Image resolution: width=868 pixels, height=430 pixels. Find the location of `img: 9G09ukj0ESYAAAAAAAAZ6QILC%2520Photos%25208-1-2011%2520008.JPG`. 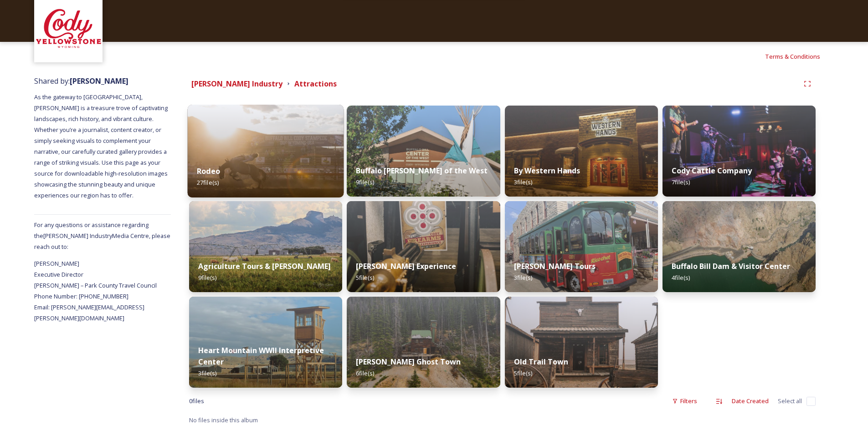

img: 9G09ukj0ESYAAAAAAAAZ6QILC%2520Photos%25208-1-2011%2520008.JPG is located at coordinates (265, 343).